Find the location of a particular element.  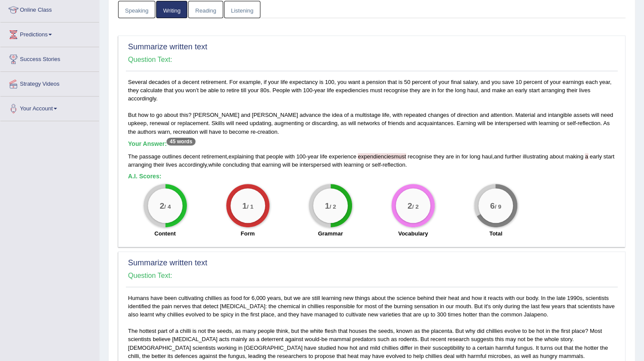

span: The is located at coordinates (133, 156).